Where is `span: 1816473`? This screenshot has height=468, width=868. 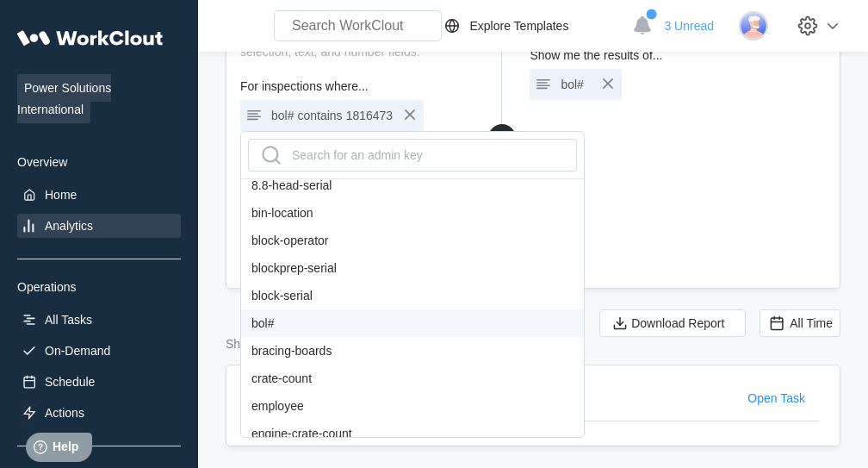
span: 1816473 is located at coordinates (370, 115).